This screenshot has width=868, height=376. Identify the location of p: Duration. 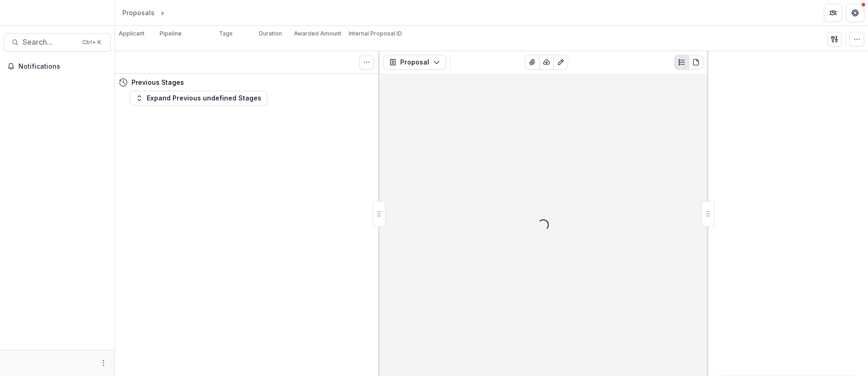
(270, 34).